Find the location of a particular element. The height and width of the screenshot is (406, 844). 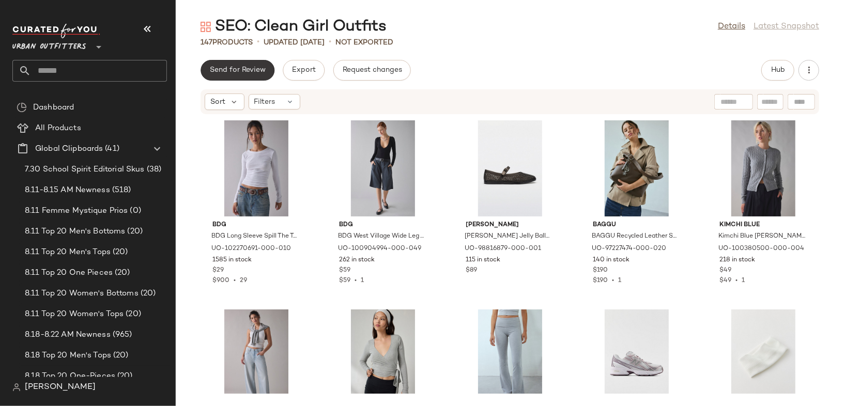

span: (38) is located at coordinates (153, 169).